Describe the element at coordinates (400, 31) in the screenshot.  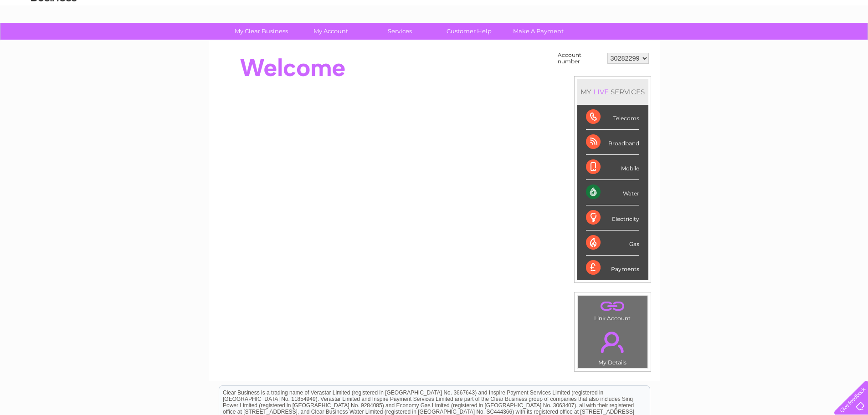
I see `a: Services` at that location.